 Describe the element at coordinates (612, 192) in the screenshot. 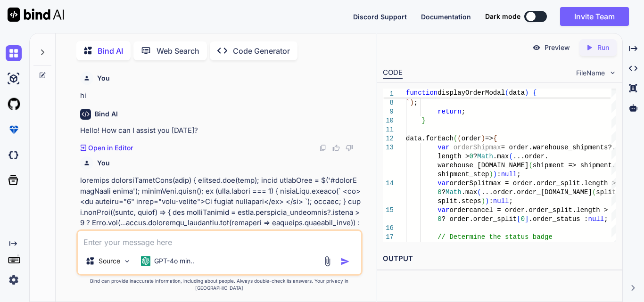

I see `span: split =>` at that location.